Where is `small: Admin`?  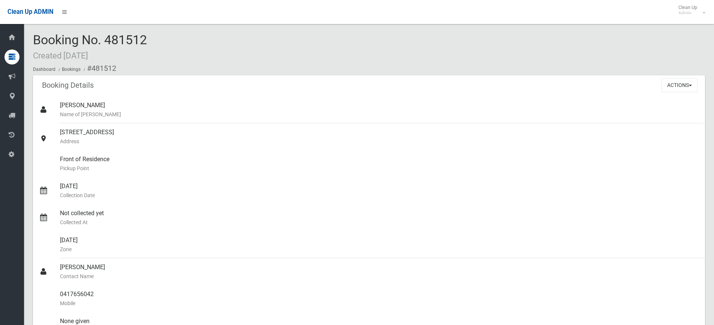
small: Admin is located at coordinates (688, 13).